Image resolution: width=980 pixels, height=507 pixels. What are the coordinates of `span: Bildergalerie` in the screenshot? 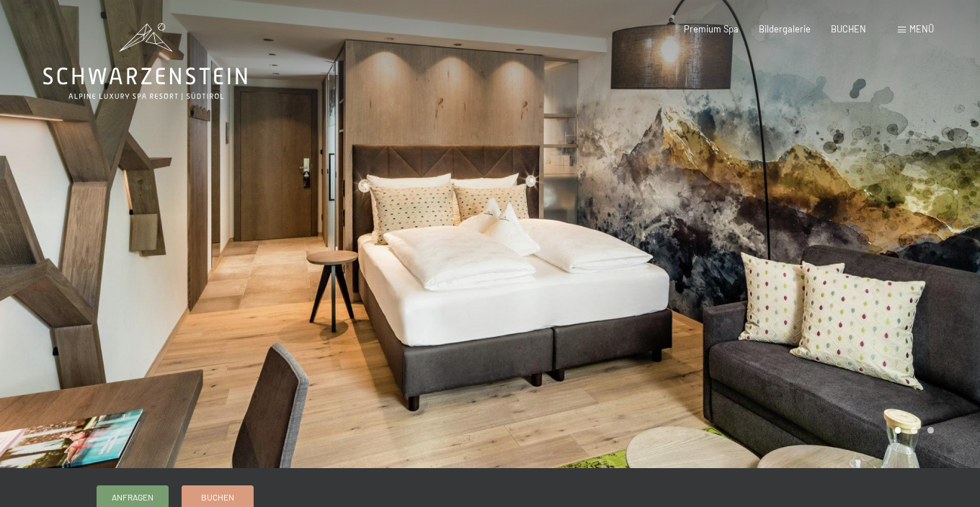 It's located at (784, 29).